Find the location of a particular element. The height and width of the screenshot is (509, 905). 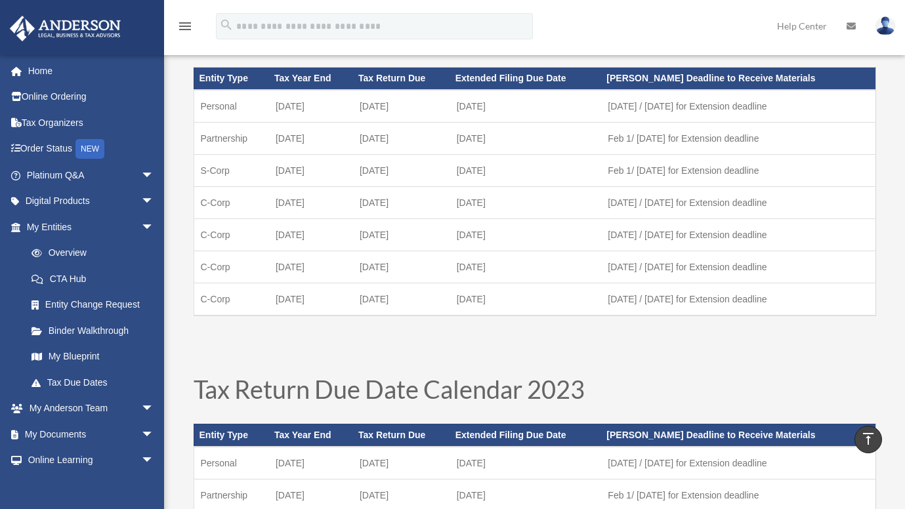

a: My Entitiesarrow_drop_down is located at coordinates (91, 227).